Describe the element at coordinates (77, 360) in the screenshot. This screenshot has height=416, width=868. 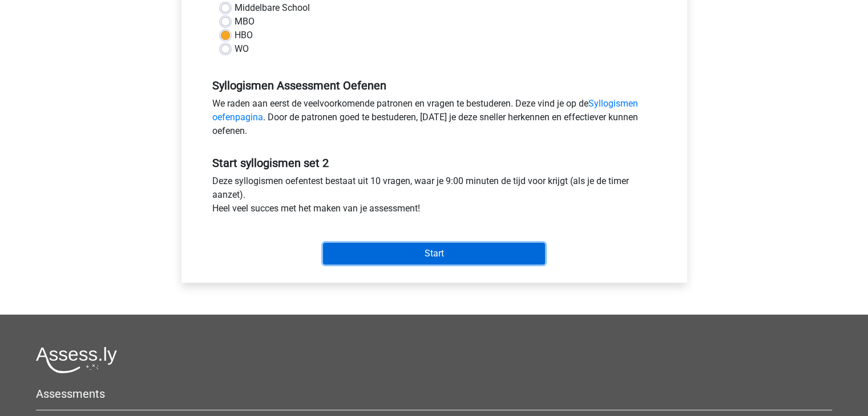
I see `img: Assessly logo` at that location.